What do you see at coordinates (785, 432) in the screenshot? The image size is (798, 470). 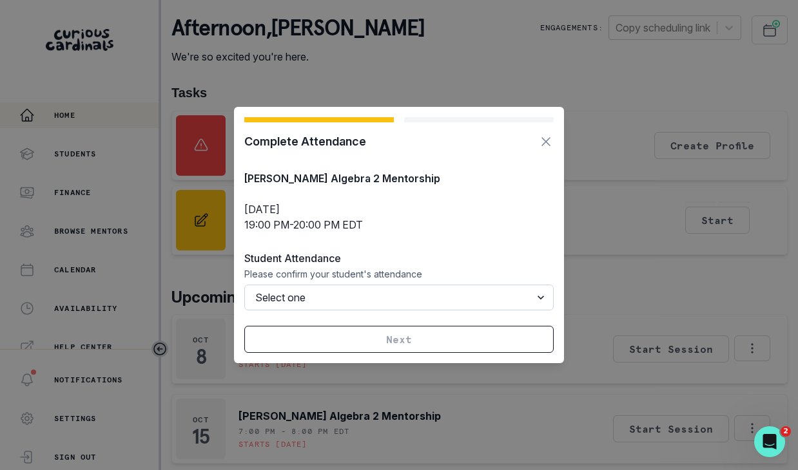 I see `span: 2` at bounding box center [785, 432].